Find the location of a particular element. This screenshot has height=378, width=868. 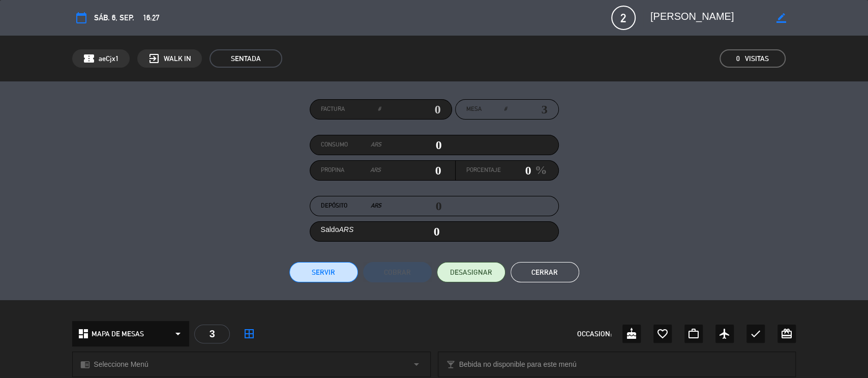

i: border_all is located at coordinates (249, 334).